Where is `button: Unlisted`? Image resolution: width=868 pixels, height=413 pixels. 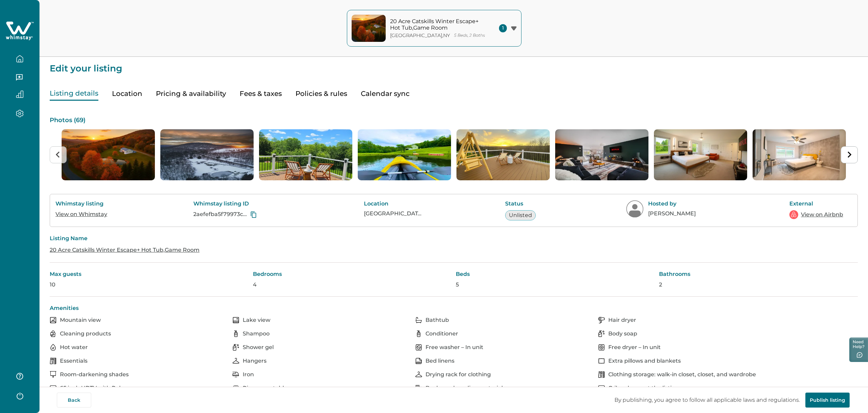
button: Unlisted is located at coordinates (521, 216).